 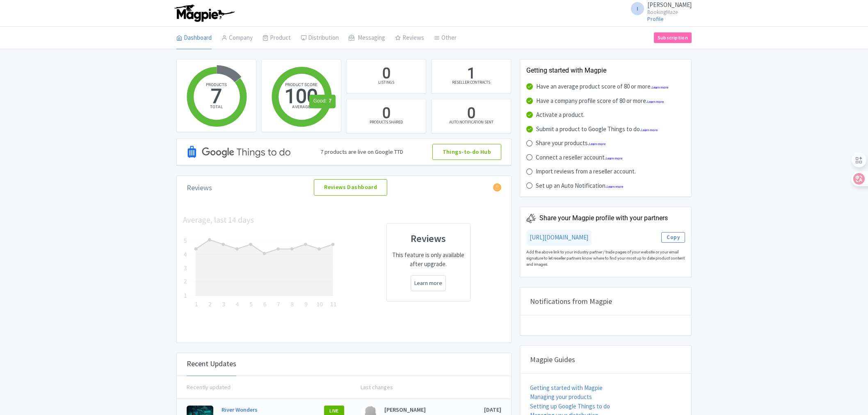 I want to click on div: Reviews, so click(x=199, y=187).